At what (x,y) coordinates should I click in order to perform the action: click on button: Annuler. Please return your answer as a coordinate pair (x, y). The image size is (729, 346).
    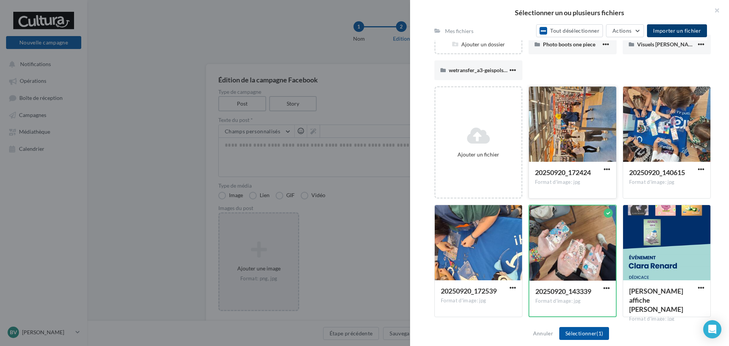
    Looking at the image, I should click on (543, 333).